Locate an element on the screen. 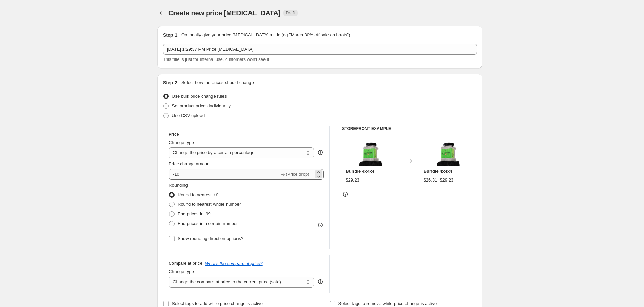  span: Round to nearest whole number is located at coordinates (209, 204).